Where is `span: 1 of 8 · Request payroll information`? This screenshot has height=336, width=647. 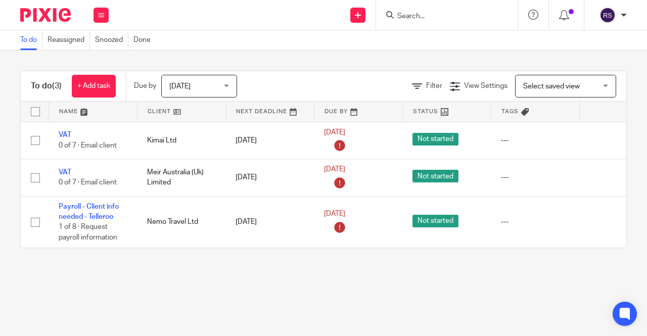
span: 1 of 8 · Request payroll information is located at coordinates (88, 232).